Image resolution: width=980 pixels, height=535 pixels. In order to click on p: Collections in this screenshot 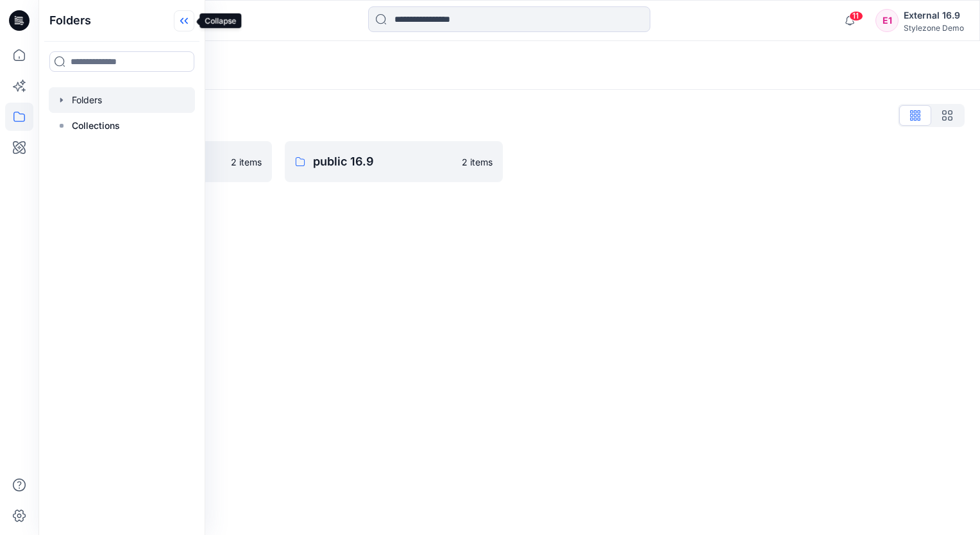, I will do `click(96, 125)`.